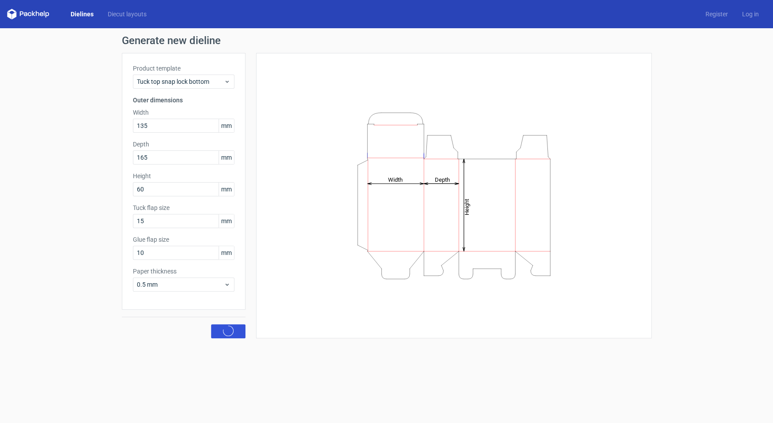 Image resolution: width=773 pixels, height=423 pixels. I want to click on label: Glue flap size, so click(184, 240).